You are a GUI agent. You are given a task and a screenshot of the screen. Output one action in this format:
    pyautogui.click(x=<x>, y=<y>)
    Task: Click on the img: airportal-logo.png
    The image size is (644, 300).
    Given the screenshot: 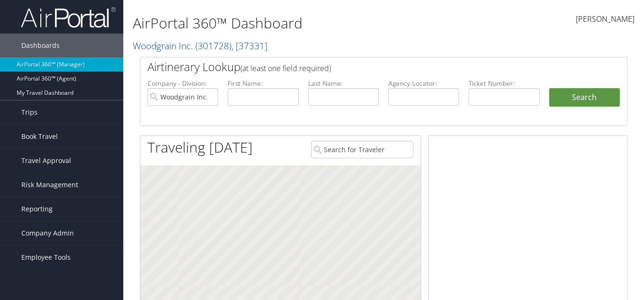 What is the action you would take?
    pyautogui.click(x=69, y=17)
    